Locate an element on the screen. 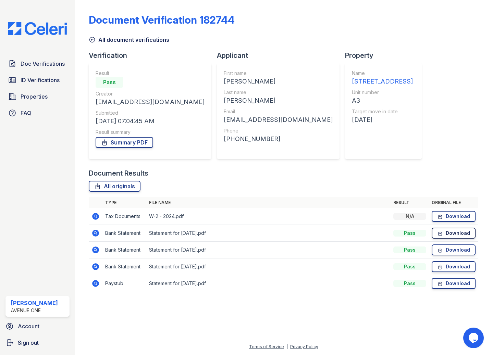 This screenshot has height=355, width=492. span: Properties is located at coordinates (34, 97).